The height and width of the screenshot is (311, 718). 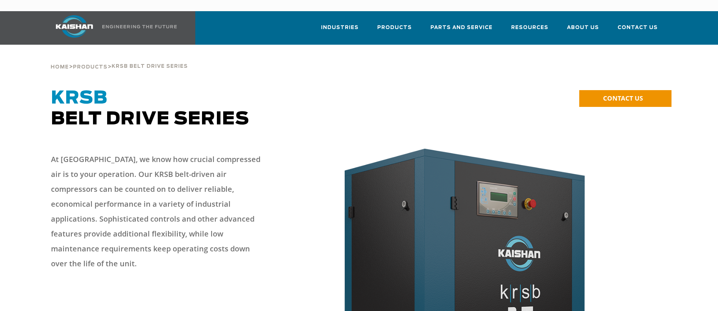 What do you see at coordinates (140, 26) in the screenshot?
I see `img: Engineering the future` at bounding box center [140, 26].